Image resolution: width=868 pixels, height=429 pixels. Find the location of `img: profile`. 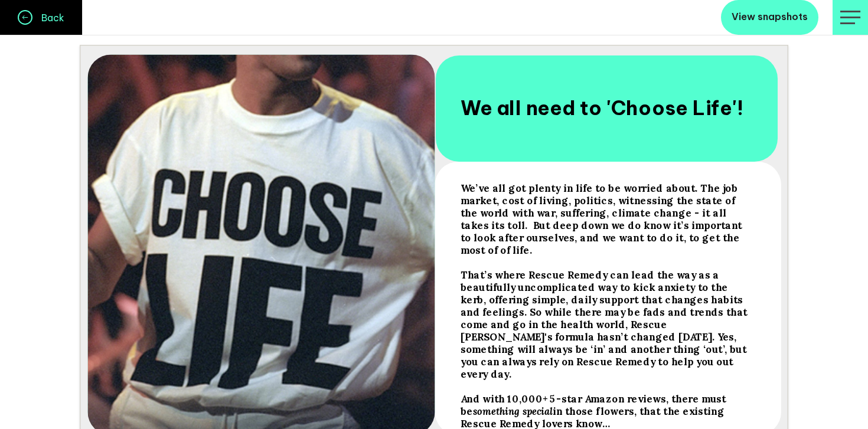

img: profile is located at coordinates (850, 17).